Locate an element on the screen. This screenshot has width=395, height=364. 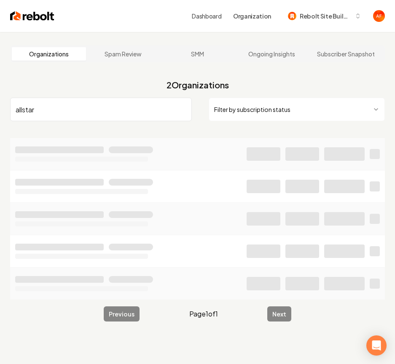
a: Spam Review is located at coordinates (123, 54).